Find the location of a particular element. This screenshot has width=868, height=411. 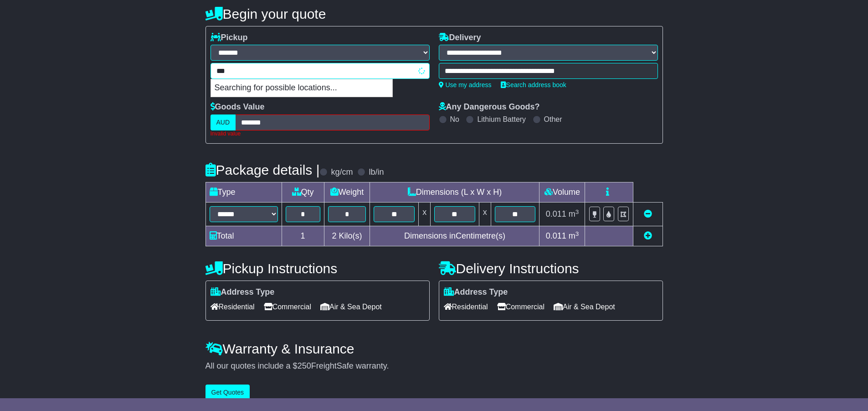

label: lb/in is located at coordinates (376, 173).